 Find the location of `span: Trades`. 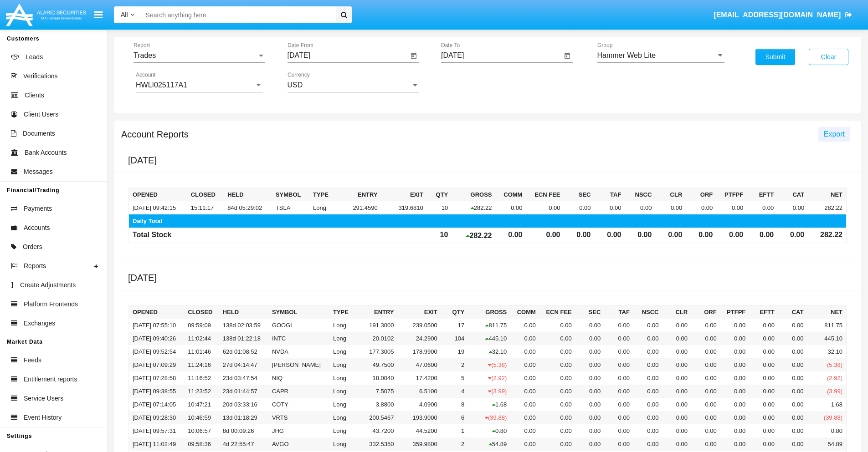

span: Trades is located at coordinates (145, 55).